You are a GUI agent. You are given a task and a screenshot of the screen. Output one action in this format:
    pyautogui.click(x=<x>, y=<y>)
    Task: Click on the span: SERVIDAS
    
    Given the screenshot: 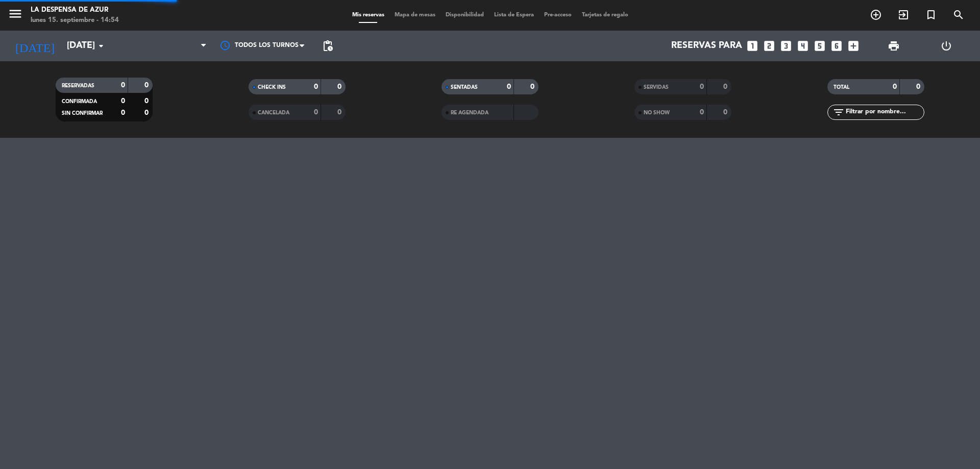 What is the action you would take?
    pyautogui.click(x=655, y=87)
    